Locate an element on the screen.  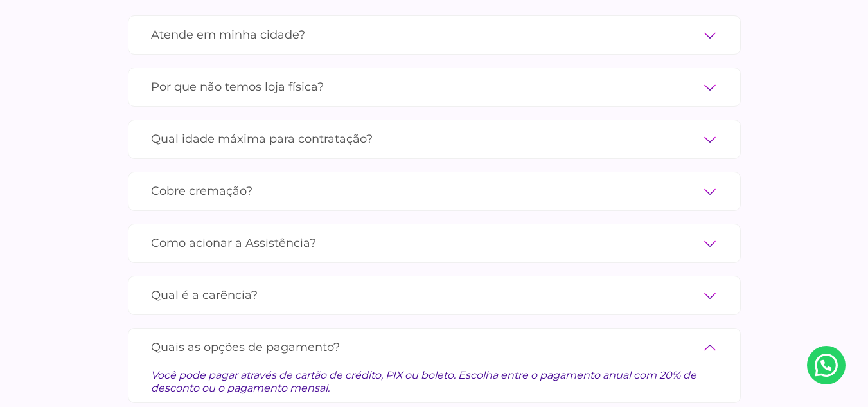
a: Nosso Whatsapp is located at coordinates (827, 365).